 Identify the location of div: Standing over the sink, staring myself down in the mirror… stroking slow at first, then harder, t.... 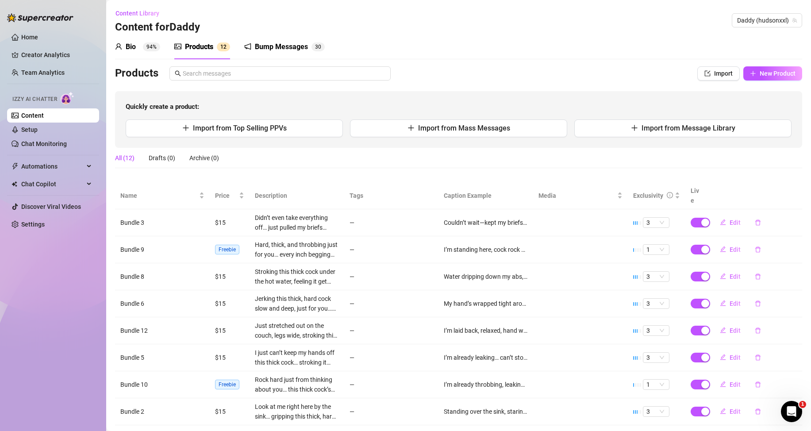
(486, 412).